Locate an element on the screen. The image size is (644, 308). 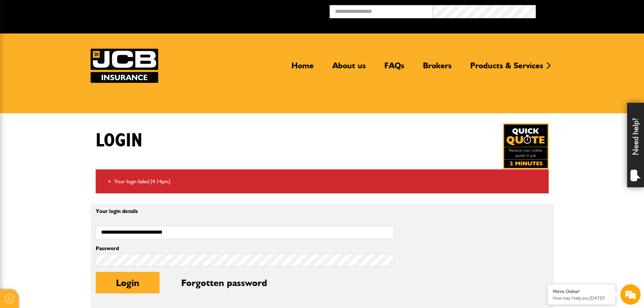
p: Your login details is located at coordinates (245, 211).